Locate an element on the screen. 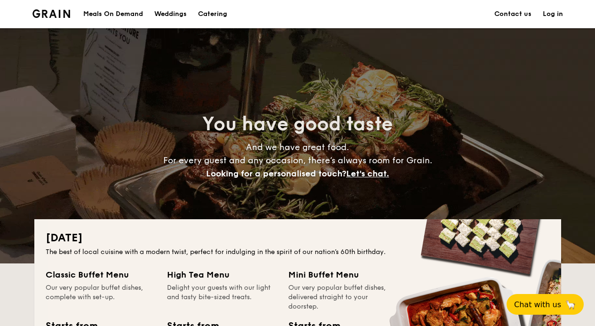  div: The best of local cuisine with a modern twist, perfect for indulging in the spirit of our nation’... is located at coordinates (298, 252).